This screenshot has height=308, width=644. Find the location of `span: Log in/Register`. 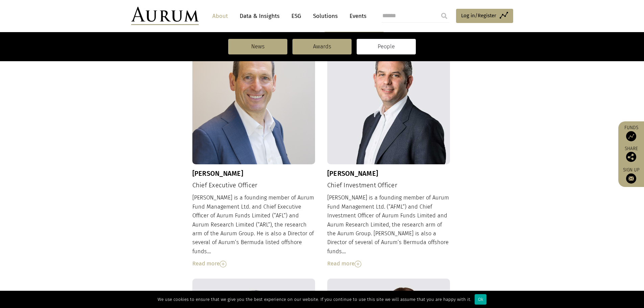

span: Log in/Register is located at coordinates (479, 15).